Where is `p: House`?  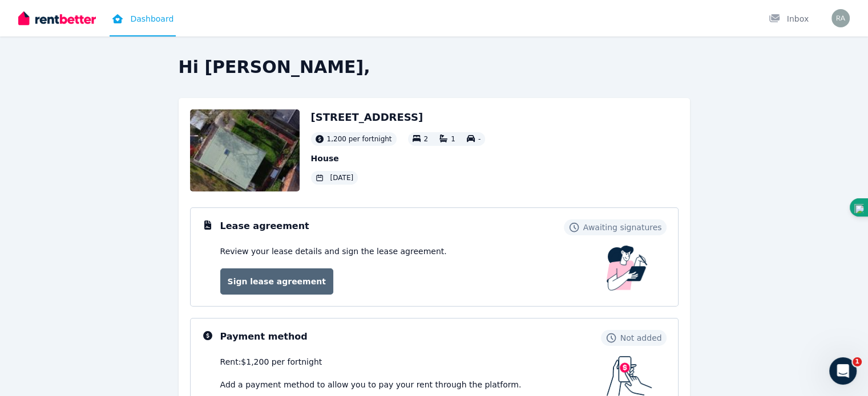 p: House is located at coordinates (398, 158).